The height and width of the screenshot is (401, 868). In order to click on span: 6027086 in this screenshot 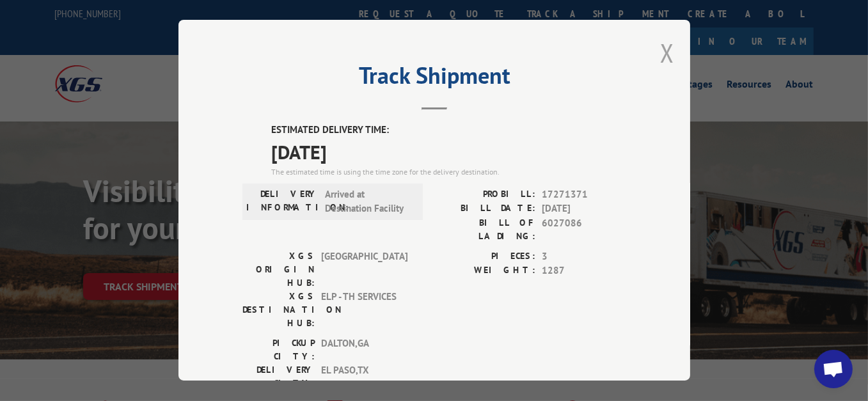, I will do `click(584, 229)`.